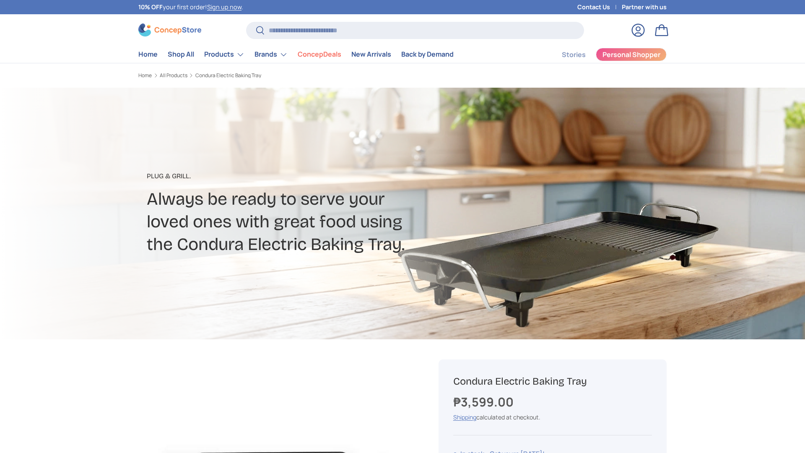 This screenshot has width=805, height=453. I want to click on a: Brands, so click(271, 55).